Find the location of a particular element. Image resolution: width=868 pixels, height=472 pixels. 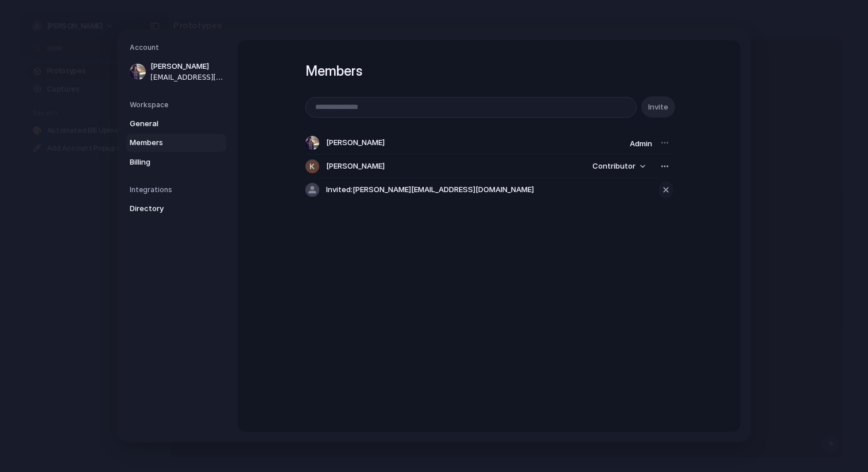

span: Contributor is located at coordinates (613, 166).